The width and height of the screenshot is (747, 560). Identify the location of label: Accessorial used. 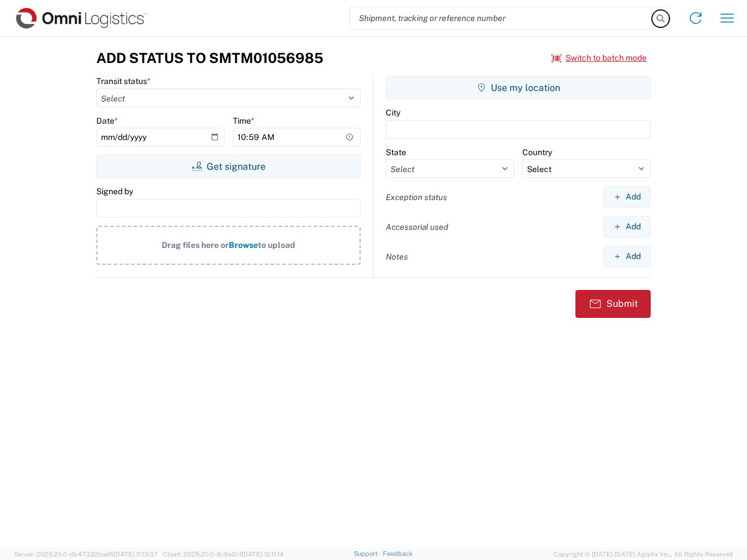
(417, 227).